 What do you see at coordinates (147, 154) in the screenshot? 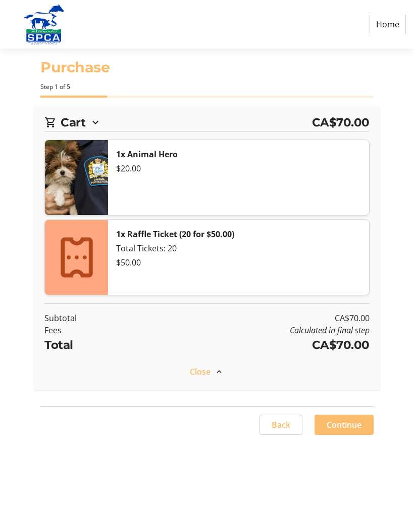
I see `strong: 1x Animal Hero` at bounding box center [147, 154].